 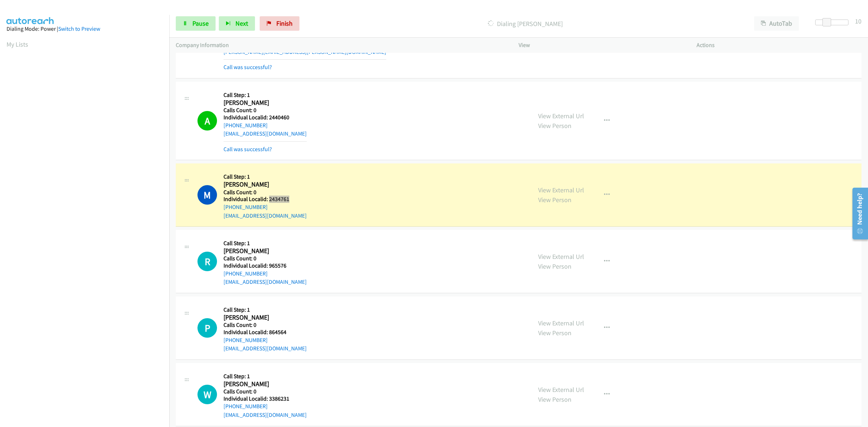 What do you see at coordinates (265, 399) in the screenshot?
I see `h5: Individual Localid: 3386231` at bounding box center [265, 399].